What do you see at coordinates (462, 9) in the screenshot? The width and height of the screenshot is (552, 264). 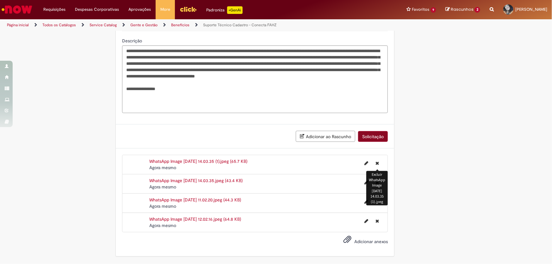 I see `span: Rascunhos` at bounding box center [462, 9].